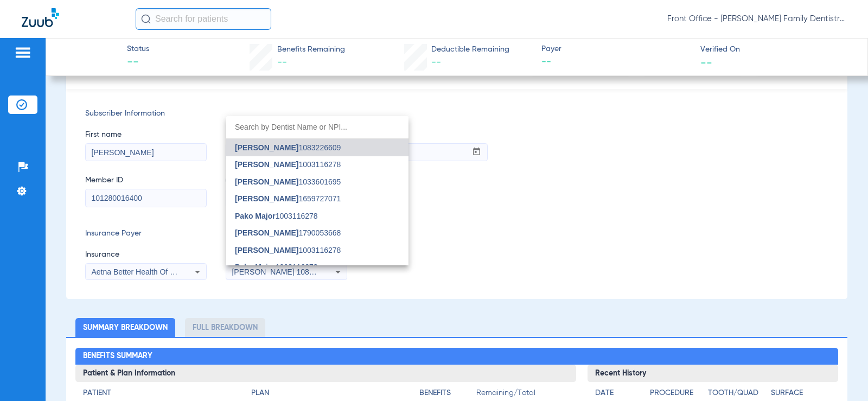 The height and width of the screenshot is (401, 868). Describe the element at coordinates (318, 127) in the screenshot. I see `input: dropdown search` at that location.